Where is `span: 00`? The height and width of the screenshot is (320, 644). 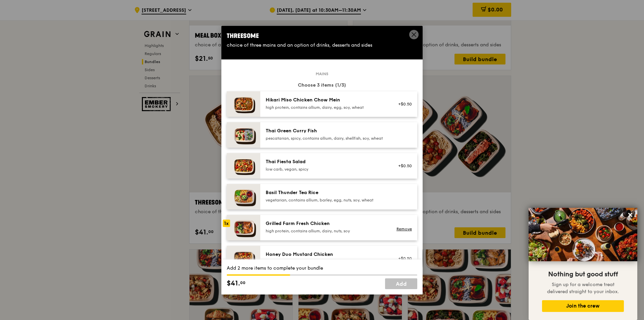 span: 00 is located at coordinates (243, 283).